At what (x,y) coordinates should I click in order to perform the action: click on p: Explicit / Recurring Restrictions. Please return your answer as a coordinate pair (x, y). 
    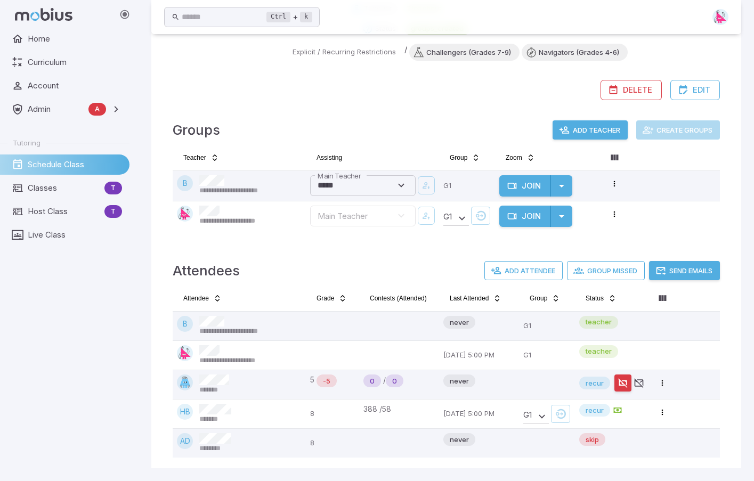
    Looking at the image, I should click on (344, 52).